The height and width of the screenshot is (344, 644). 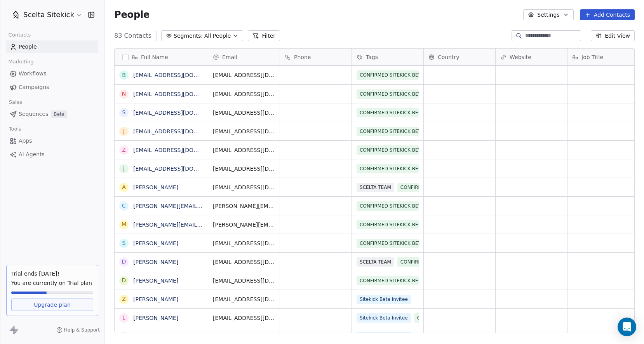 What do you see at coordinates (161, 57) in the screenshot?
I see `div: Full Name` at bounding box center [161, 57].